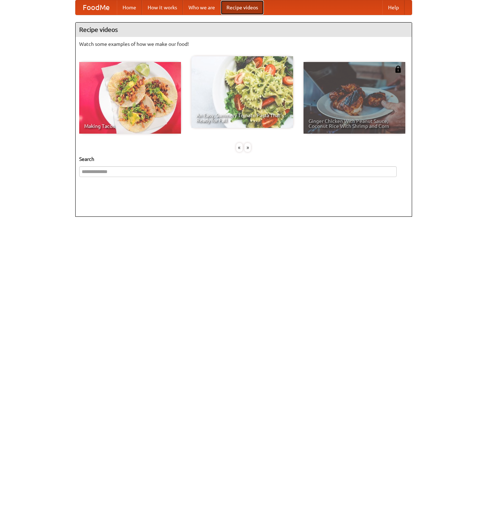 This screenshot has height=507, width=487. I want to click on h5: Search, so click(243, 159).